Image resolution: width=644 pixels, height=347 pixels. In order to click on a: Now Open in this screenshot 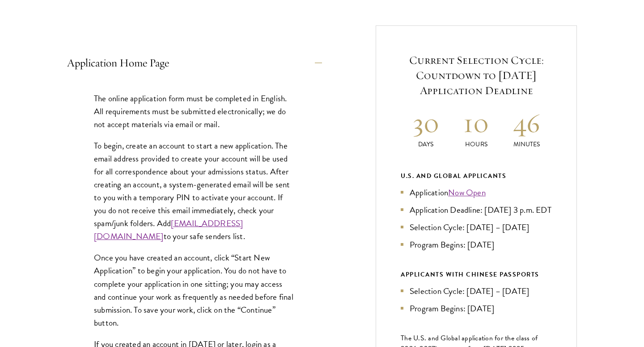, I will do `click(467, 193)`.